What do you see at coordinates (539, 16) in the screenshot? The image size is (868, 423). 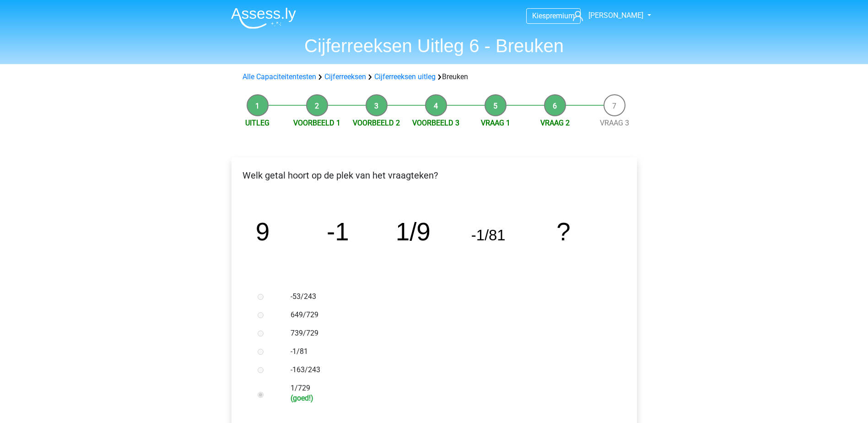 I see `span: Kies` at bounding box center [539, 16].